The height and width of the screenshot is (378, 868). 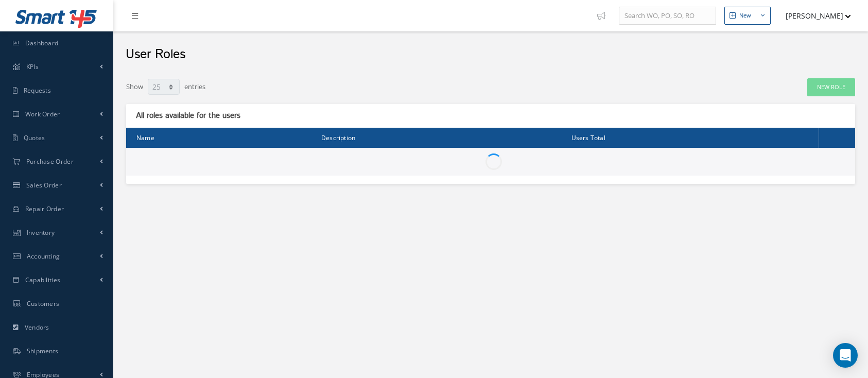 What do you see at coordinates (44, 303) in the screenshot?
I see `span: Customers` at bounding box center [44, 303].